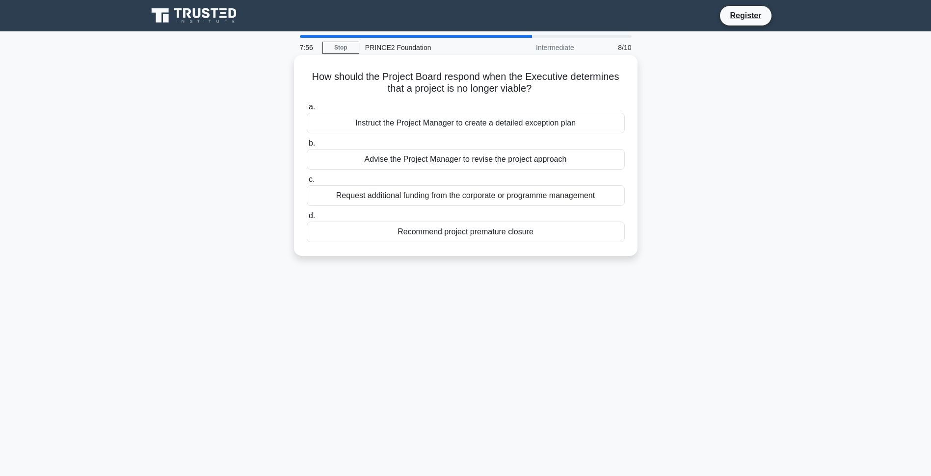 Image resolution: width=931 pixels, height=476 pixels. I want to click on h5: How should the Project Board respond when the Executive determines that a project is no longer vi..., so click(466, 83).